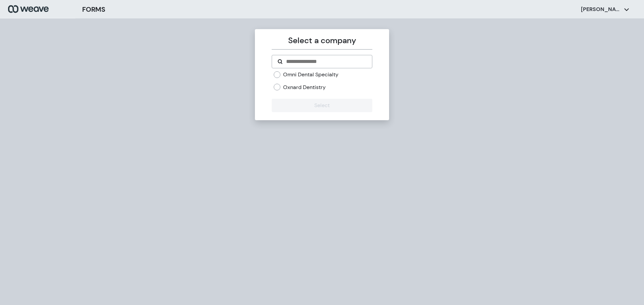 The width and height of the screenshot is (644, 305). What do you see at coordinates (94, 9) in the screenshot?
I see `h3: FORMS` at bounding box center [94, 9].